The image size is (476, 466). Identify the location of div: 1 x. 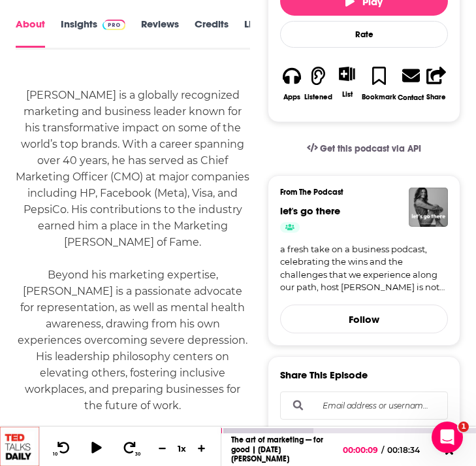
(182, 449).